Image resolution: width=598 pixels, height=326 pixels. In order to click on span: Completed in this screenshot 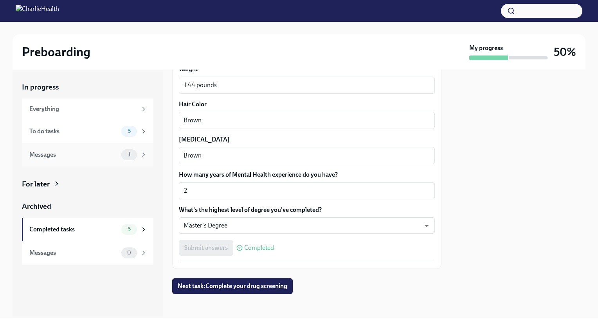, I will do `click(259, 248)`.